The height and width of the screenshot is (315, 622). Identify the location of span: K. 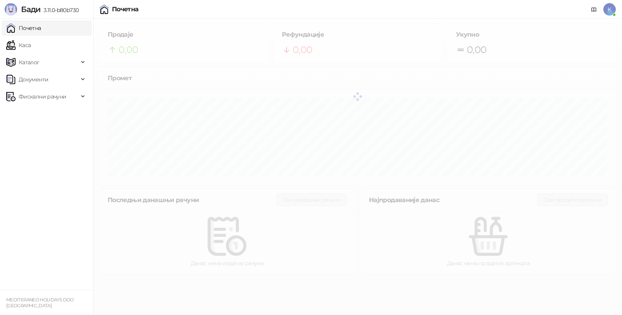
(610, 9).